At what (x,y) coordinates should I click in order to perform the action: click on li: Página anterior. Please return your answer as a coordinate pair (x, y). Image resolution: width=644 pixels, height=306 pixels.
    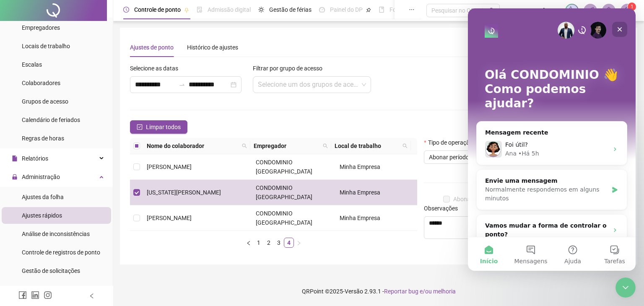
    Looking at the image, I should click on (248, 242).